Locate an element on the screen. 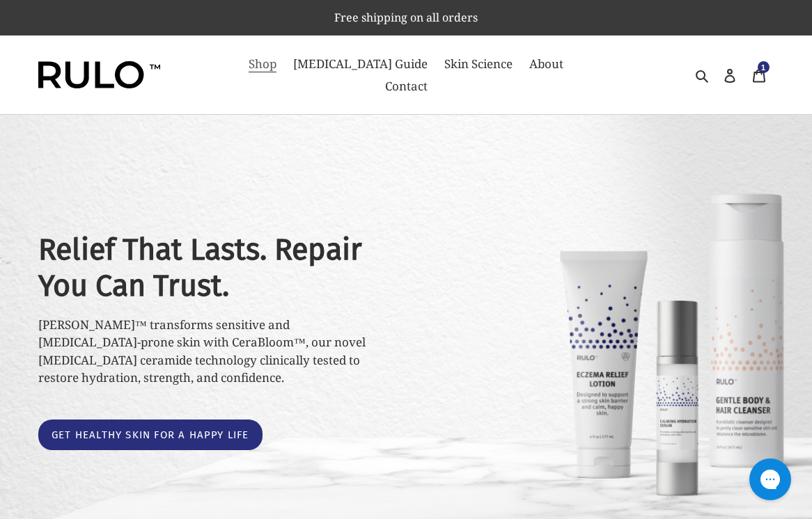 The image size is (812, 519). span: 1 is located at coordinates (764, 67).